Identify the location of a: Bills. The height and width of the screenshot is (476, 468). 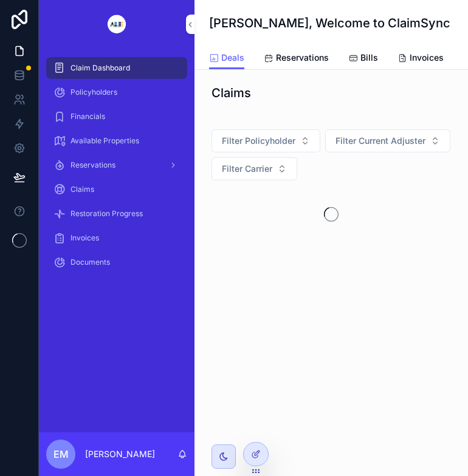
(362, 59).